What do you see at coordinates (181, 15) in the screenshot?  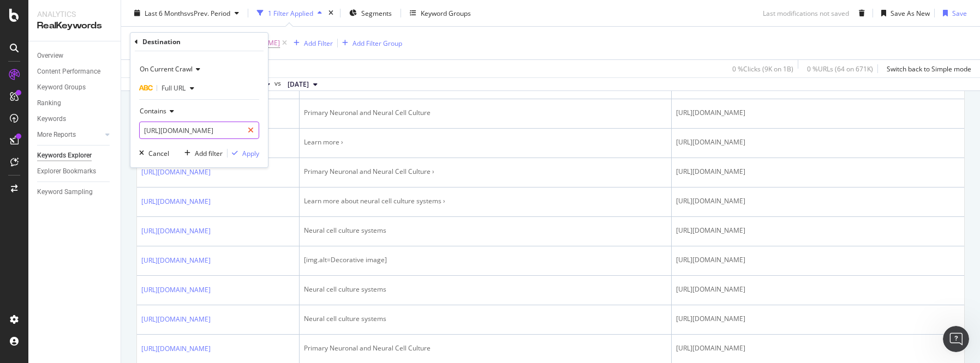 I see `button: Home` at bounding box center [181, 15].